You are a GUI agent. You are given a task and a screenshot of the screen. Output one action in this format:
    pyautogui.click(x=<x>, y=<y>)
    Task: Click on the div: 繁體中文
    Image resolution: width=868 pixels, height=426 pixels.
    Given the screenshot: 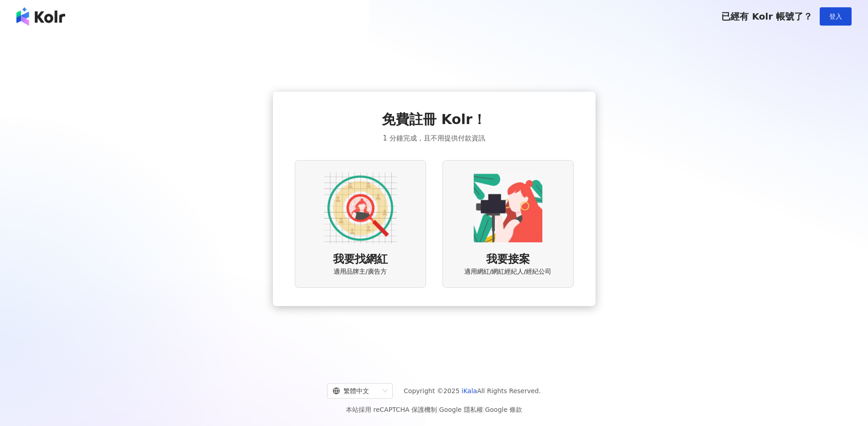 What is the action you would take?
    pyautogui.click(x=356, y=391)
    